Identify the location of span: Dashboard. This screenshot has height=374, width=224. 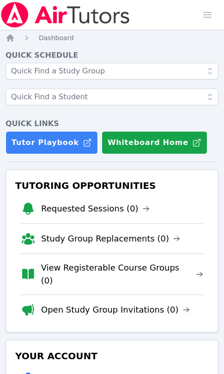
(56, 38).